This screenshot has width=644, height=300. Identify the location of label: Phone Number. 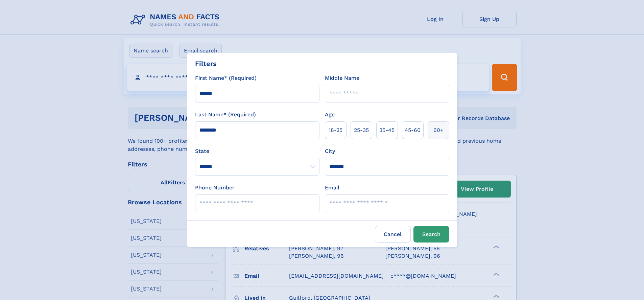
(215, 187).